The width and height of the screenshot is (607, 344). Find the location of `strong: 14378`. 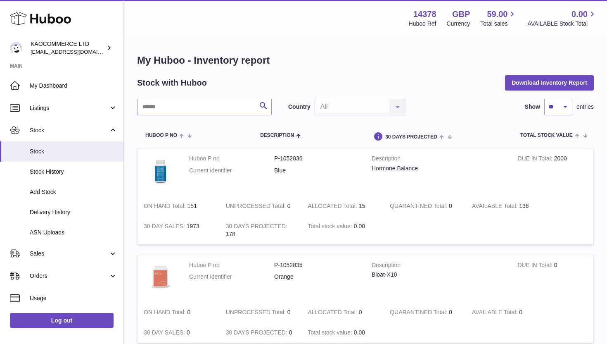

strong: 14378 is located at coordinates (425, 14).